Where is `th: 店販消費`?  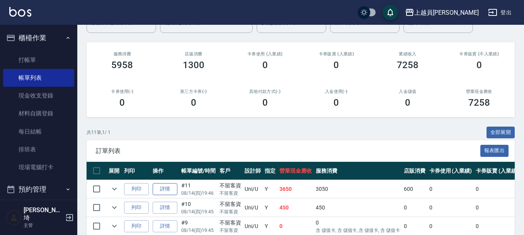 th: 店販消費 is located at coordinates (415, 170).